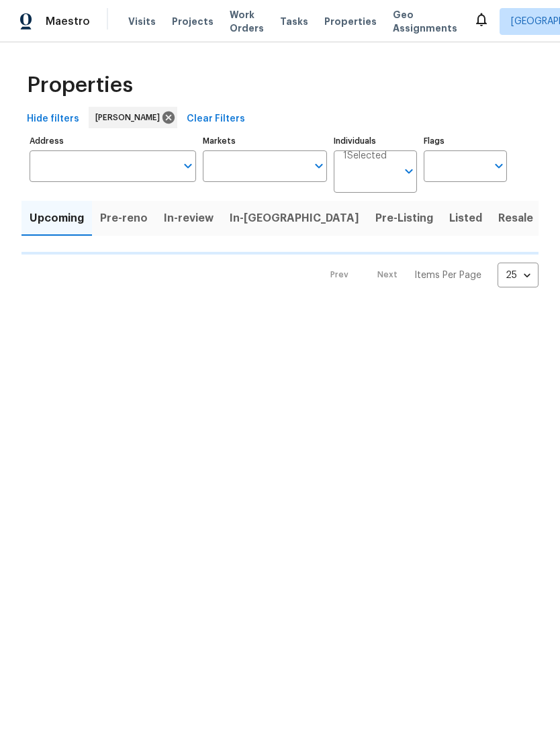 The width and height of the screenshot is (560, 730). I want to click on span: Maestro, so click(68, 22).